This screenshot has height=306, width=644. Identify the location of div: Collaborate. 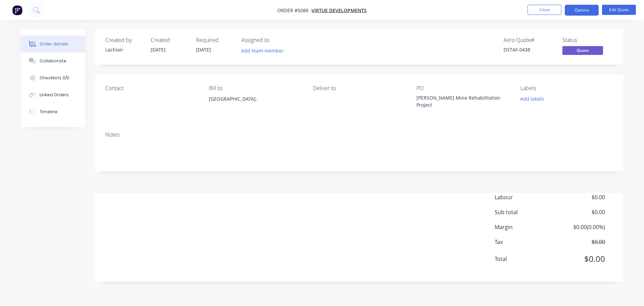
(53, 61).